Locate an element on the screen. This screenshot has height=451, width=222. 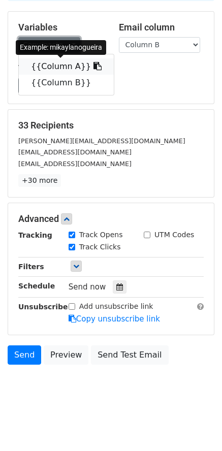
label: UTM Codes is located at coordinates (174, 235).